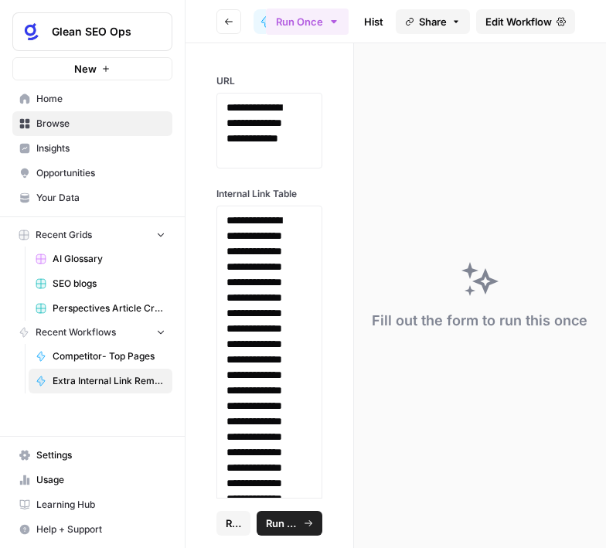 This screenshot has height=548, width=606. I want to click on span: Recent Grids, so click(63, 235).